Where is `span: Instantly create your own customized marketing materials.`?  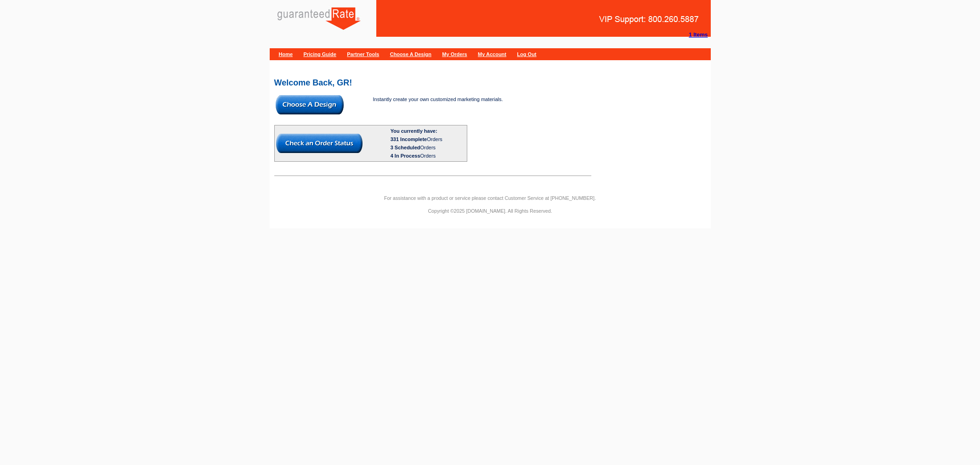 span: Instantly create your own customized marketing materials. is located at coordinates (437, 99).